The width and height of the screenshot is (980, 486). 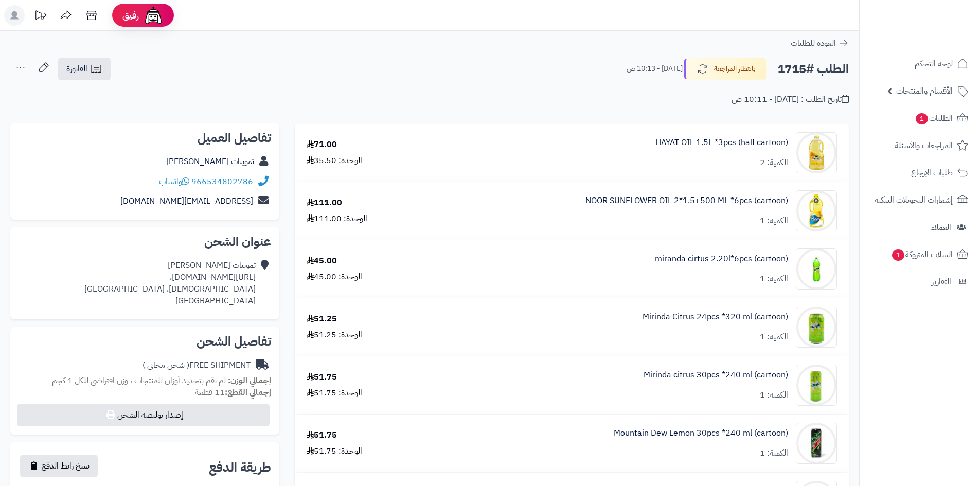 I want to click on a: العودة للطلبات, so click(x=819, y=43).